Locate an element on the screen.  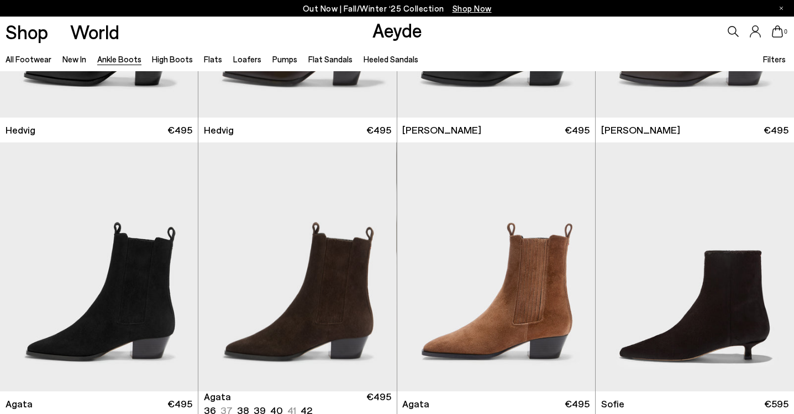
a: Agata Suede Ankle Boots is located at coordinates (496, 267).